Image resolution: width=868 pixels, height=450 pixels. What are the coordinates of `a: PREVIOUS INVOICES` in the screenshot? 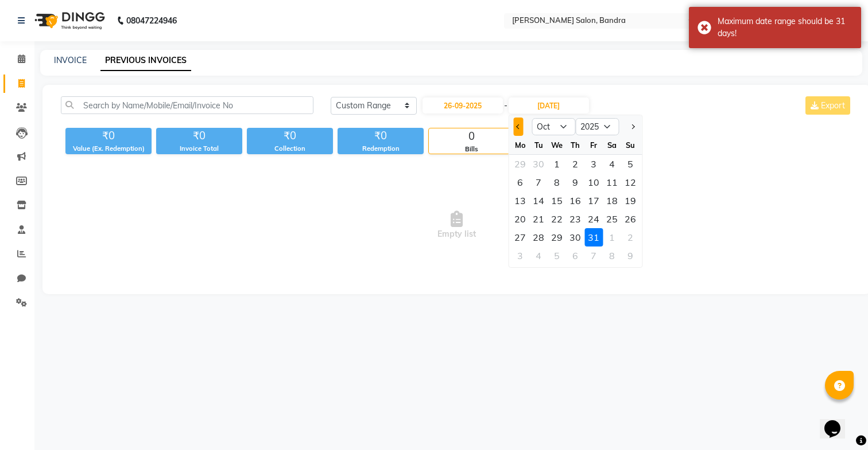 It's located at (146, 61).